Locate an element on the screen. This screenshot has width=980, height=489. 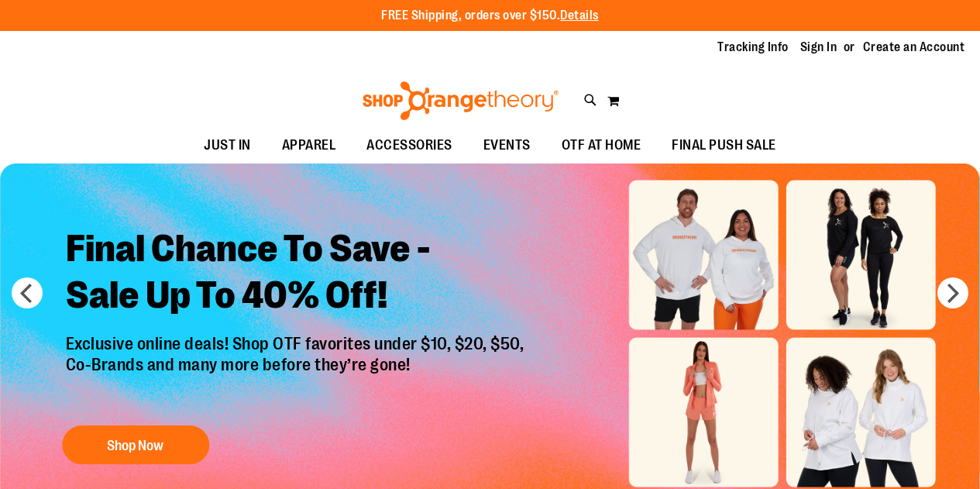
a: Sign In is located at coordinates (819, 47).